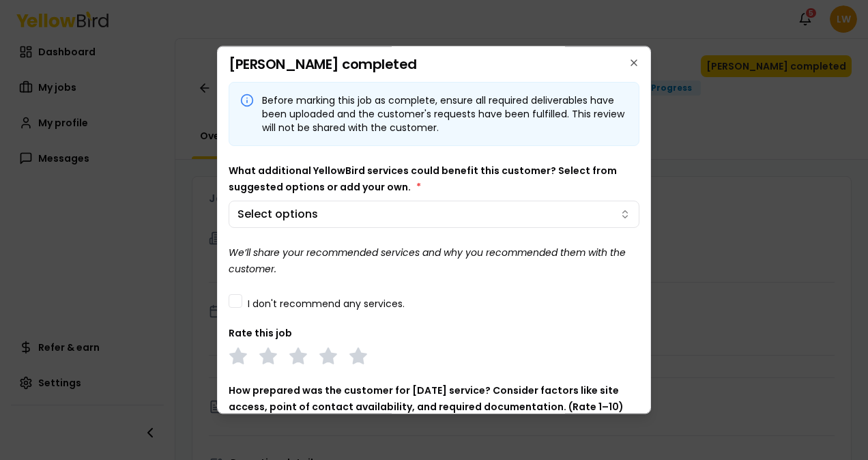 This screenshot has height=460, width=868. What do you see at coordinates (326, 304) in the screenshot?
I see `label: I don't recommend any services.` at bounding box center [326, 304].